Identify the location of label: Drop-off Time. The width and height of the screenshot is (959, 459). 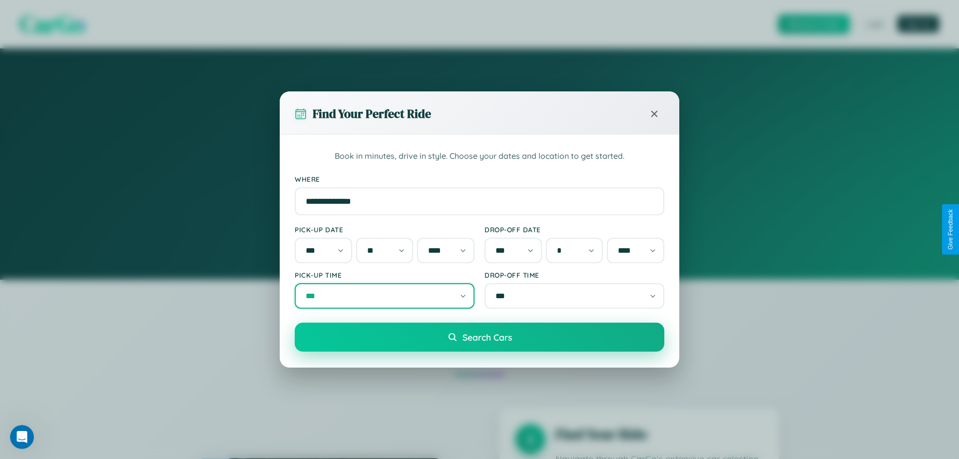
(575, 275).